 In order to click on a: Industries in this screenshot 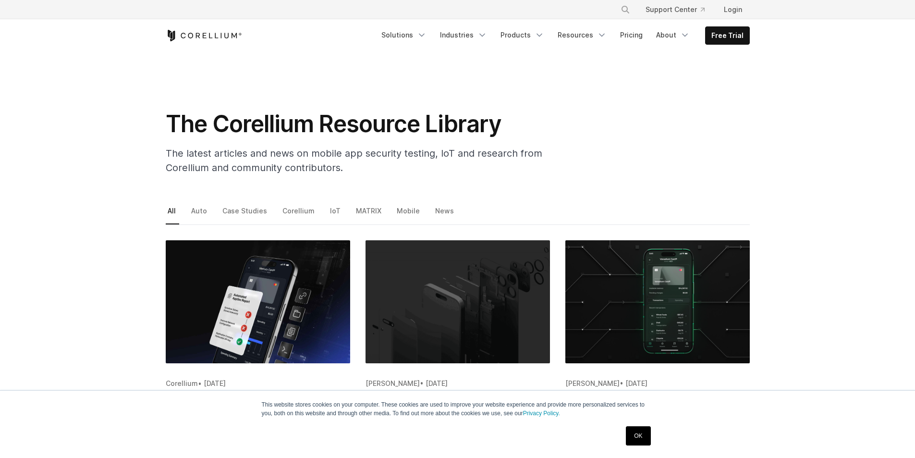, I will do `click(463, 35)`.